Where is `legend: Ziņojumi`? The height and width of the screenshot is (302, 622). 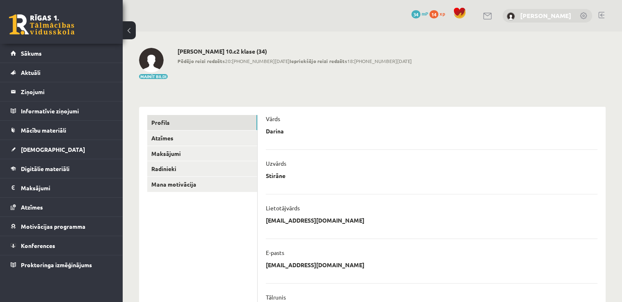
legend: Ziņojumi is located at coordinates (67, 92).